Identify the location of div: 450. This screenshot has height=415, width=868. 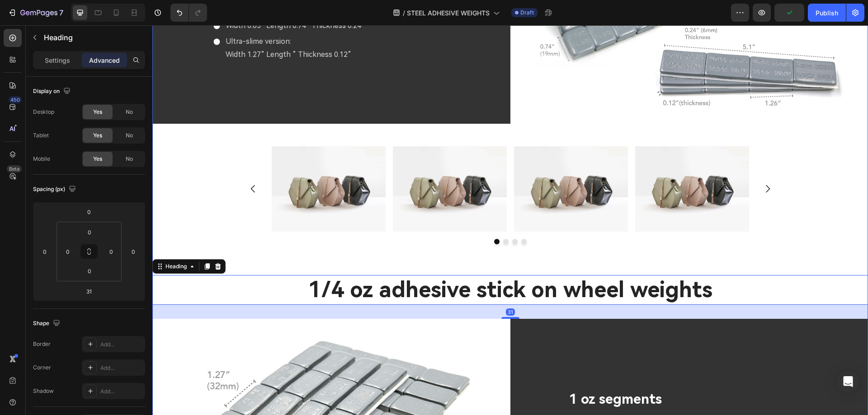
(15, 100).